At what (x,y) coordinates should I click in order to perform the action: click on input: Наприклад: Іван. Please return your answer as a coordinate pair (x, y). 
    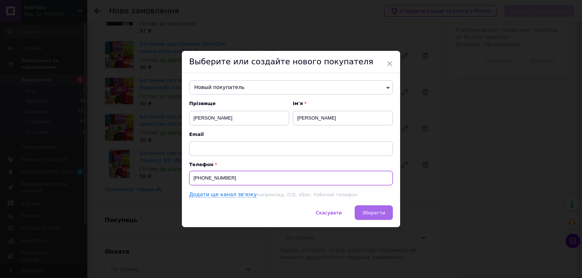
    Looking at the image, I should click on (343, 118).